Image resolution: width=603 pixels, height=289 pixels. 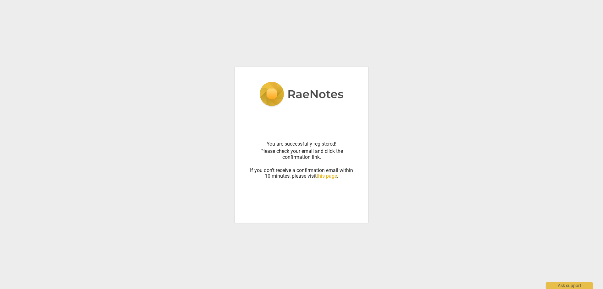 I want to click on div: If you don't receive a confirmation email within 10 minutes, please visit ., so click(x=301, y=170).